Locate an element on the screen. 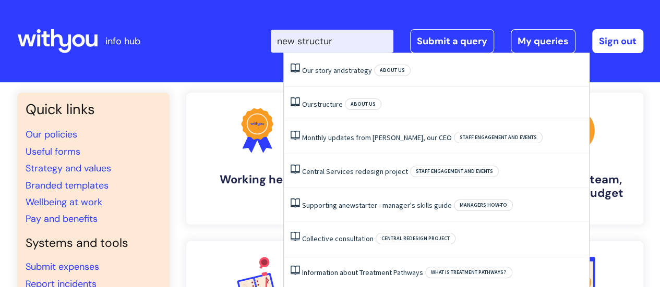 The height and width of the screenshot is (287, 660). span: strategy is located at coordinates (358, 70).